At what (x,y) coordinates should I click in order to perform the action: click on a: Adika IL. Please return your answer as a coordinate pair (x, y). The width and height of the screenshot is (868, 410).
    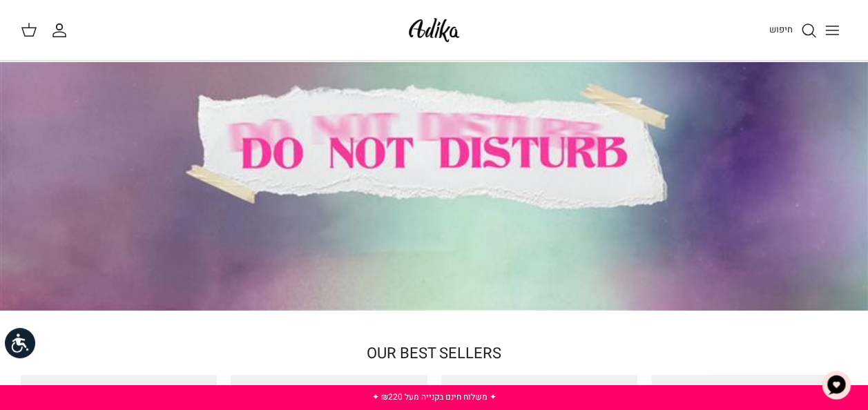
    Looking at the image, I should click on (434, 30).